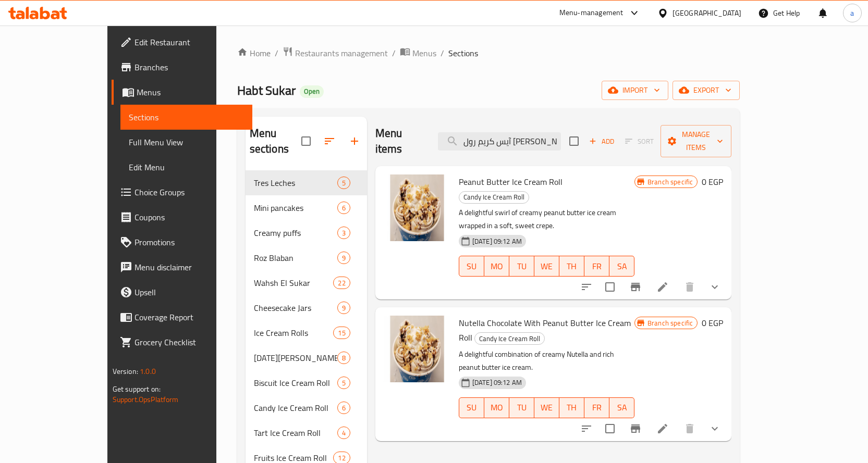 This screenshot has width=868, height=463. Describe the element at coordinates (189, 192) in the screenshot. I see `span: Choice Groups` at that location.